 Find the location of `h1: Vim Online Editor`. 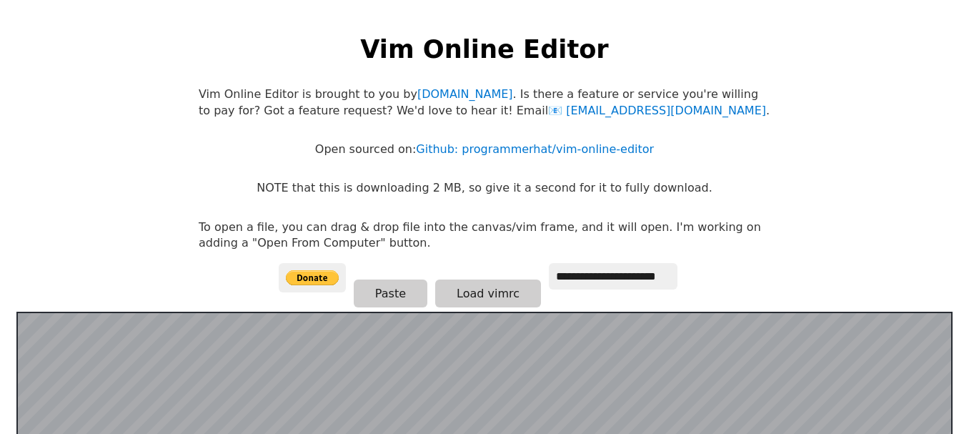

h1: Vim Online Editor is located at coordinates (484, 49).